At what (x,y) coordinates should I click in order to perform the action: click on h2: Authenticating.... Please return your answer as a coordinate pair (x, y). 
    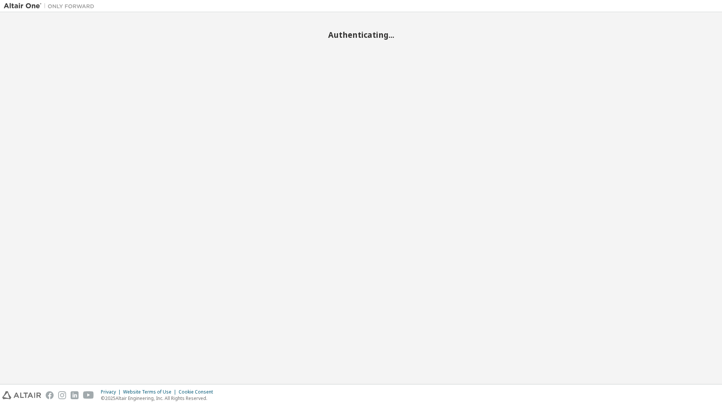
    Looking at the image, I should click on (361, 35).